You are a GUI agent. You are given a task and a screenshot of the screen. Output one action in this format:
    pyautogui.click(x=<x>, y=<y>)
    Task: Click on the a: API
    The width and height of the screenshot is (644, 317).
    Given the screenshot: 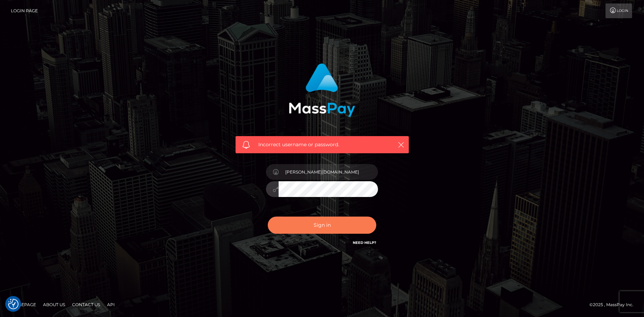 What is the action you would take?
    pyautogui.click(x=111, y=304)
    